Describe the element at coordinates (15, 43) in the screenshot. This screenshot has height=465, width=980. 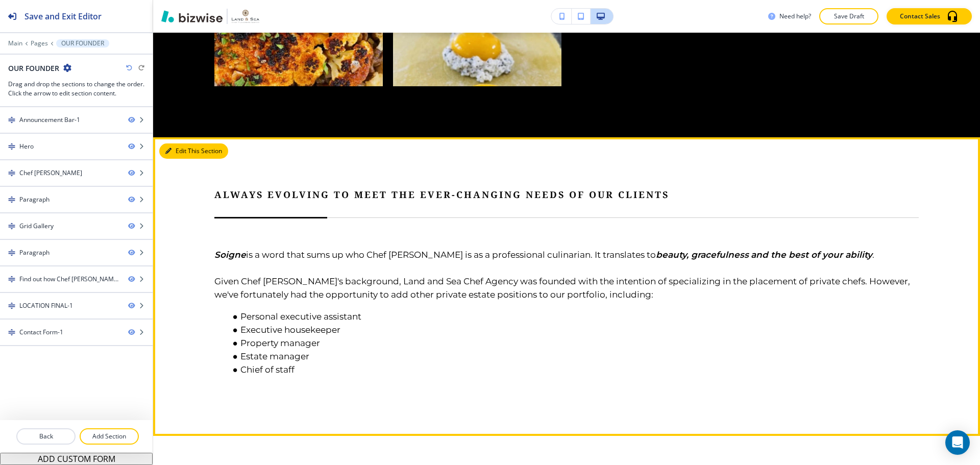
I see `p: Main` at that location.